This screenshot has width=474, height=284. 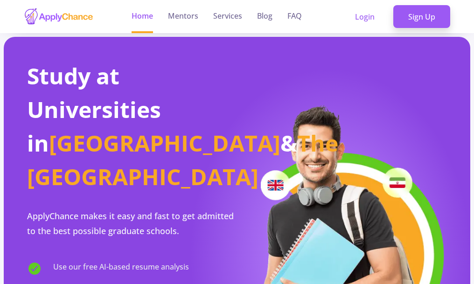 I want to click on a: Sign Up, so click(x=422, y=17).